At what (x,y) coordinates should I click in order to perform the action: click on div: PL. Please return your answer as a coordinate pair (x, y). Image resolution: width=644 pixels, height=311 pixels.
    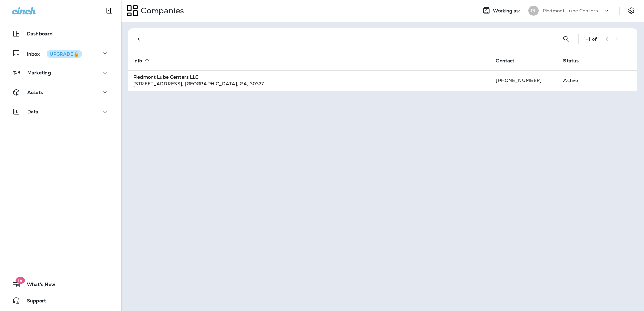
    Looking at the image, I should click on (534, 11).